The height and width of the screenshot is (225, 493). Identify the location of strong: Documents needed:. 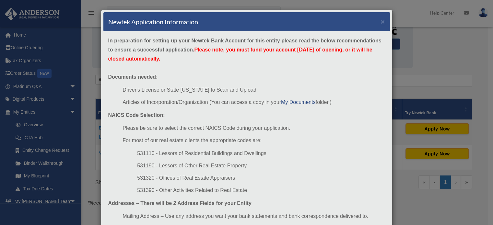
(133, 77).